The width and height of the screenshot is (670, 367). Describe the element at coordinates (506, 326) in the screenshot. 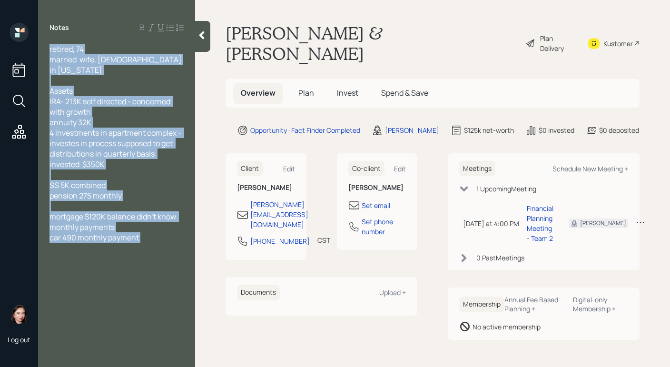

I see `div: No active membership` at that location.